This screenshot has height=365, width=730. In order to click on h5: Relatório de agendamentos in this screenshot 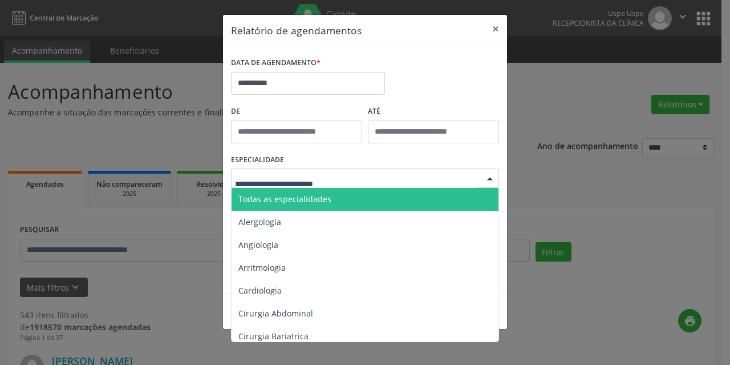, I will do `click(296, 30)`.